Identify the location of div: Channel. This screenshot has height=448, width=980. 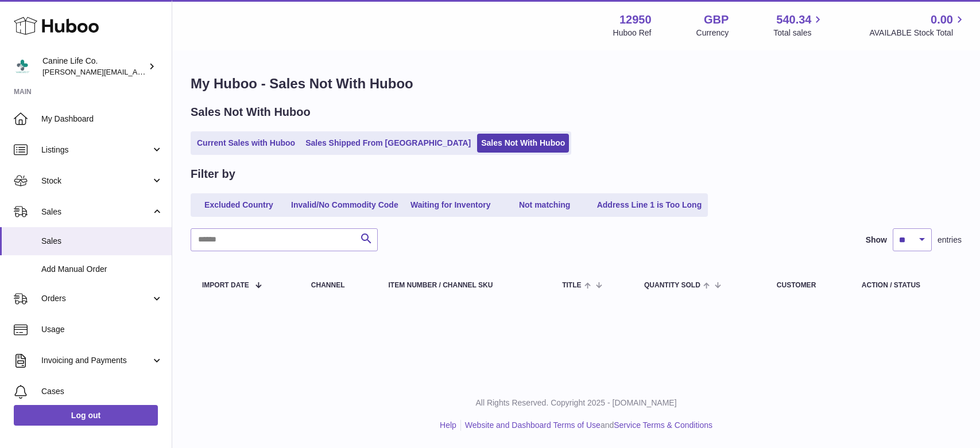
(338, 286).